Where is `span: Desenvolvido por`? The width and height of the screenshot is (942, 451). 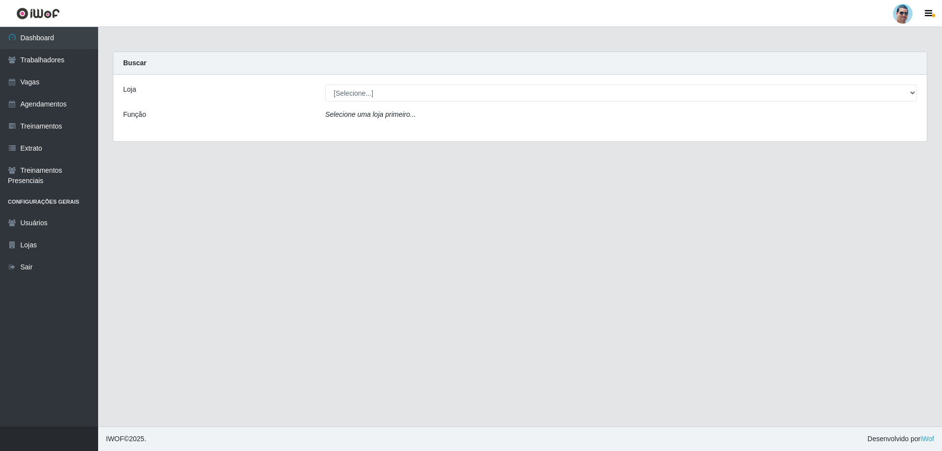 span: Desenvolvido por is located at coordinates (901, 439).